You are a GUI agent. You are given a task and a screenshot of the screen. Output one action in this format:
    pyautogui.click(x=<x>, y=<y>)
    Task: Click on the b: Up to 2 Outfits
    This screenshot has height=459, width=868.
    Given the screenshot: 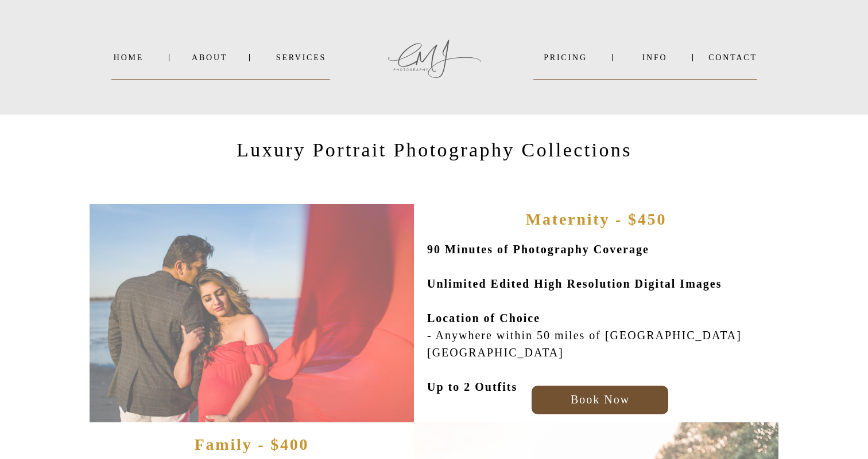 What is the action you would take?
    pyautogui.click(x=472, y=387)
    